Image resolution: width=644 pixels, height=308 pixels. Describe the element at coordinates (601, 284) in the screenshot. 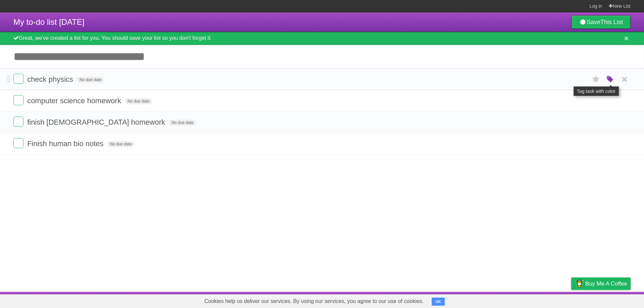

I see `a: Buy me a coffee` at that location.